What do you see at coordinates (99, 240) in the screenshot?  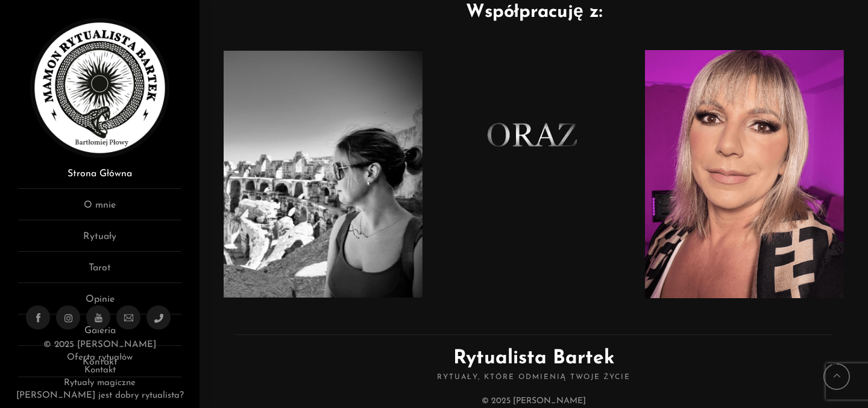 I see `a: Rytuały` at bounding box center [99, 240].